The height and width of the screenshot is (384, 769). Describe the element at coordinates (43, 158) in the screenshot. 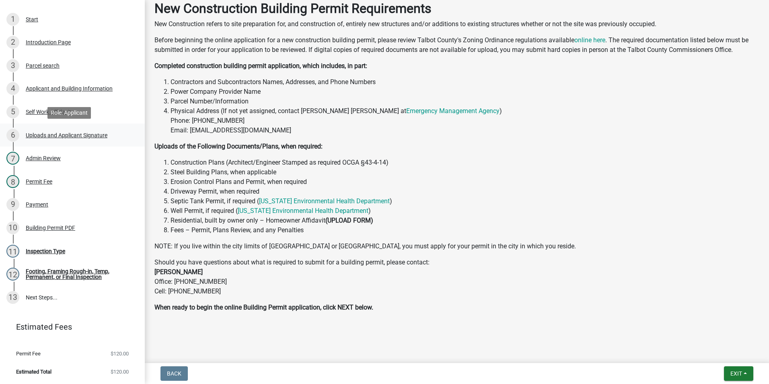

I see `div: Admin Review` at that location.